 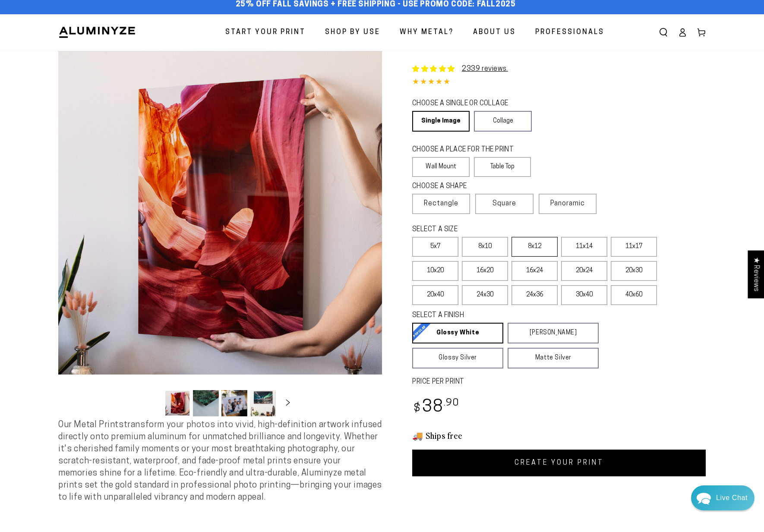 What do you see at coordinates (458, 333) in the screenshot?
I see `a: Glossy White` at bounding box center [458, 333].